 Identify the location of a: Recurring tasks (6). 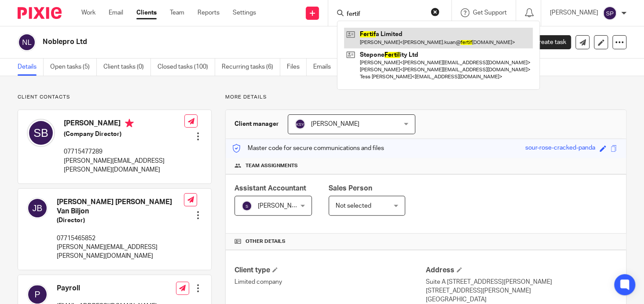
(251, 67).